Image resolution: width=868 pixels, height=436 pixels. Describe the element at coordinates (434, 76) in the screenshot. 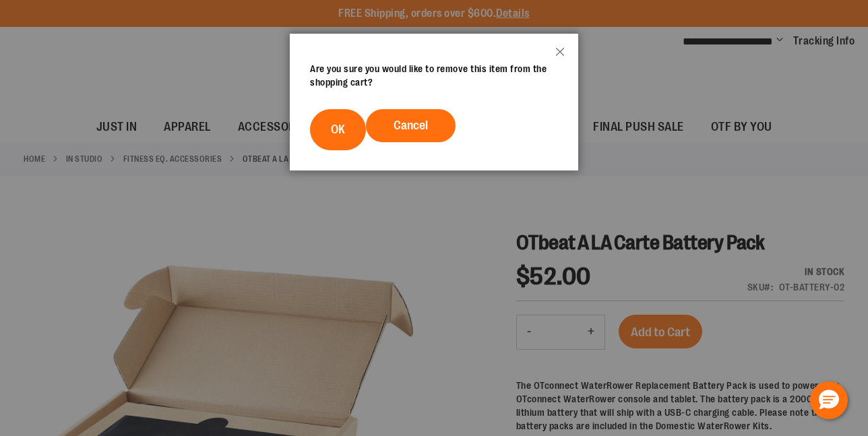

I see `div: Are you sure you would like to remove this item from the shopping cart?` at that location.